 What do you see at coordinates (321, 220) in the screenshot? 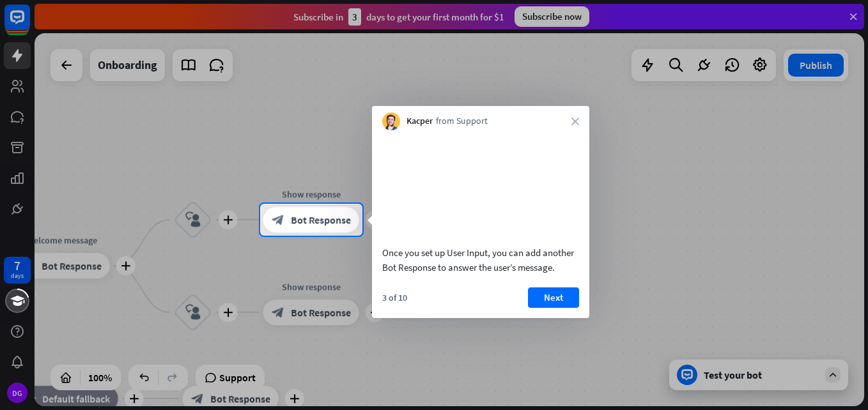
I see `span: Bot Response` at bounding box center [321, 220].